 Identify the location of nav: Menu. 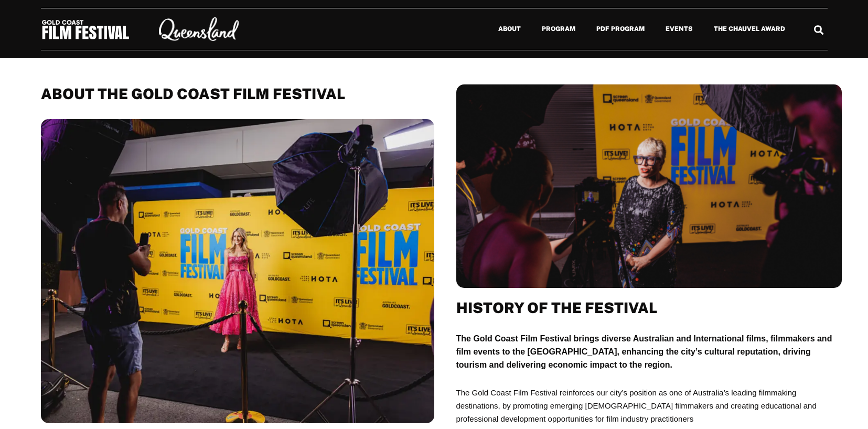
(529, 29).